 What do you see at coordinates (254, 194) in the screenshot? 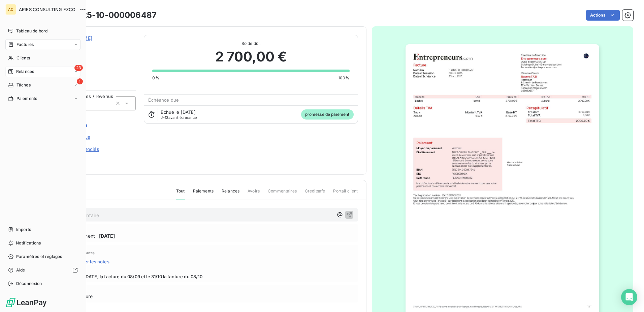
I see `span: Avoirs` at bounding box center [254, 194].